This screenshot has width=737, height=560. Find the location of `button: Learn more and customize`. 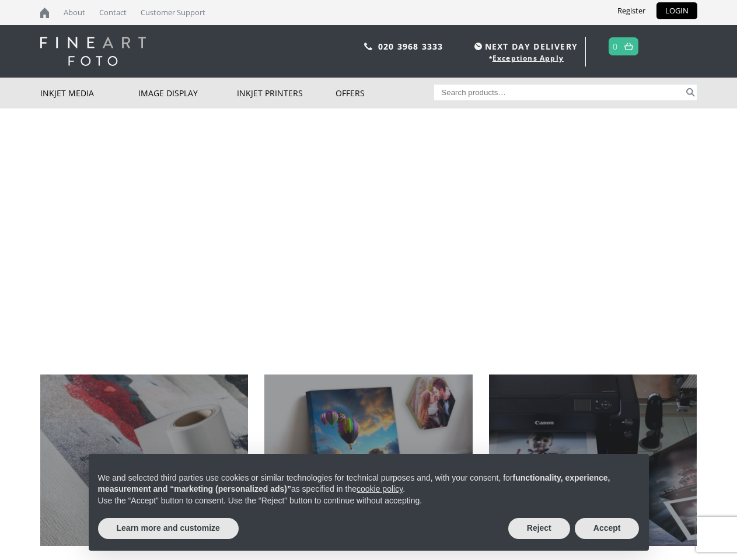

button: Learn more and customize is located at coordinates (168, 529).